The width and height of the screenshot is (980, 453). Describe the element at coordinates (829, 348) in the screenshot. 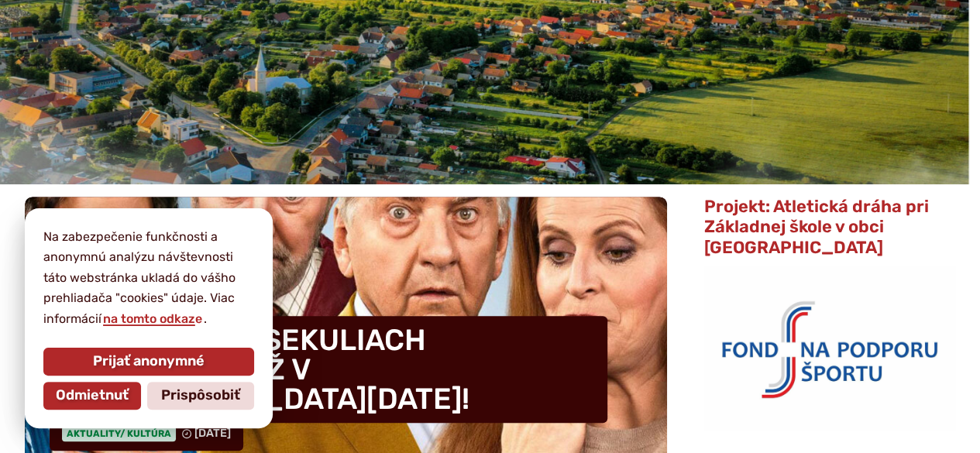

I see `img: logo_fnps.png` at that location.